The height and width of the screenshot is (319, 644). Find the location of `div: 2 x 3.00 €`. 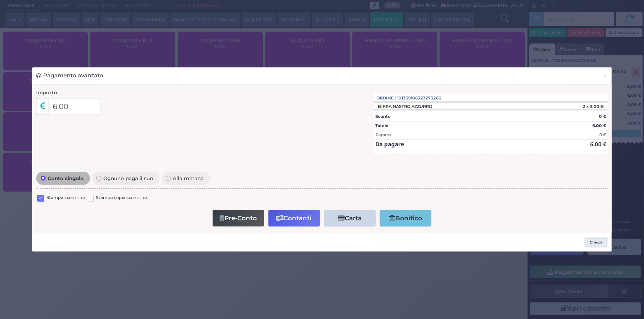

div: 2 x 3.00 € is located at coordinates (578, 107).